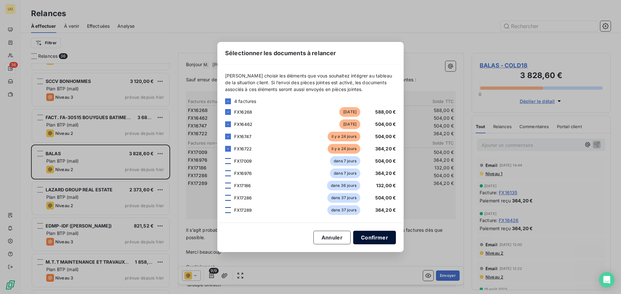 The height and width of the screenshot is (294, 621). Describe the element at coordinates (243, 161) in the screenshot. I see `span: FX17009` at that location.